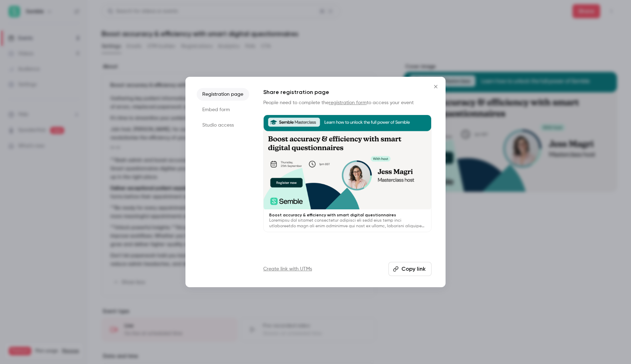 The width and height of the screenshot is (631, 364). What do you see at coordinates (348, 103) in the screenshot?
I see `p: People need to complete the to access your event` at bounding box center [348, 103].